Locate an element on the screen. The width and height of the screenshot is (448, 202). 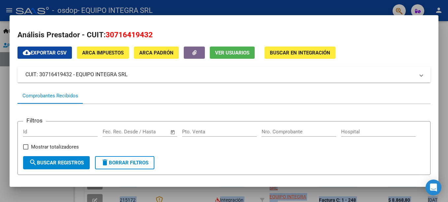
input: Fecha inicio is located at coordinates (116, 132).